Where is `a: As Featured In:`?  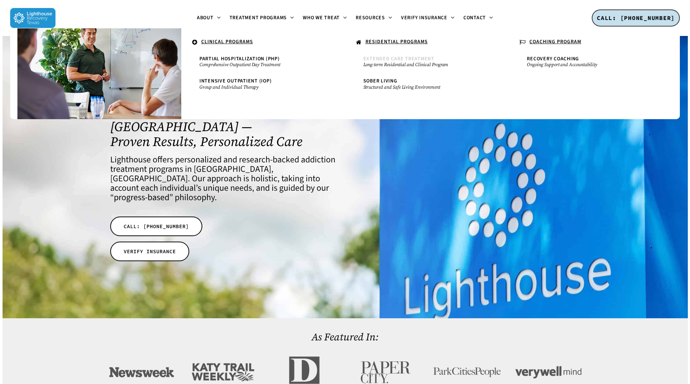
a: As Featured In: is located at coordinates (345, 336).